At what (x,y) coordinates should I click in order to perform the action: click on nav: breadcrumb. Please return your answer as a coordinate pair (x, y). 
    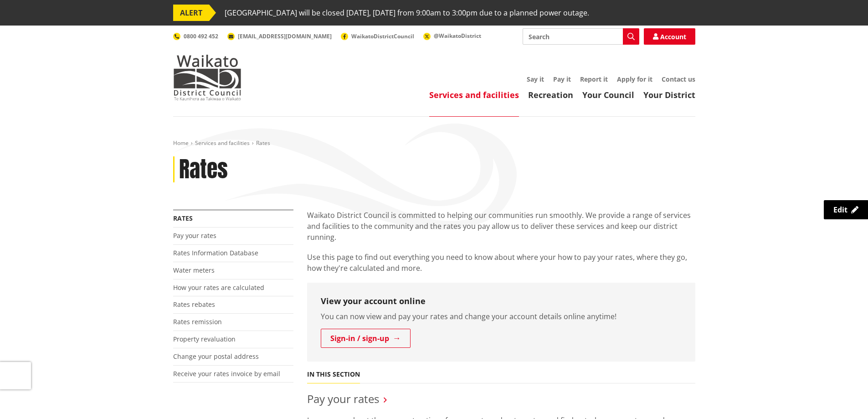
    Looking at the image, I should click on (434, 143).